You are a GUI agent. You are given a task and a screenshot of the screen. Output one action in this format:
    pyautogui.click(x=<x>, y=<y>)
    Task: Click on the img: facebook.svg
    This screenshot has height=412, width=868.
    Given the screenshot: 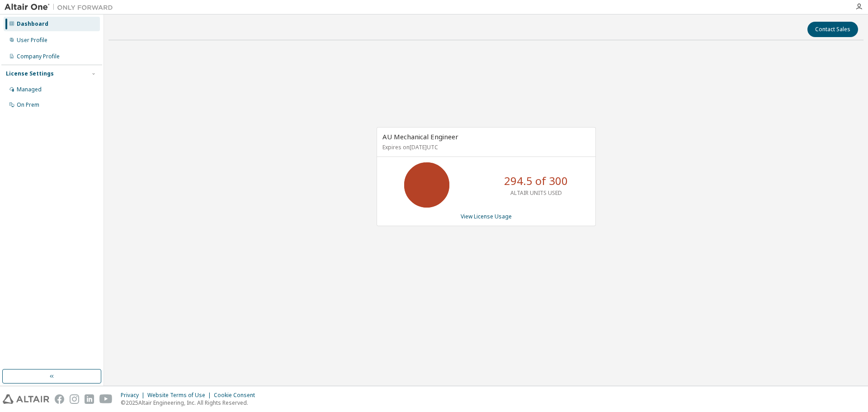 What is the action you would take?
    pyautogui.click(x=59, y=400)
    